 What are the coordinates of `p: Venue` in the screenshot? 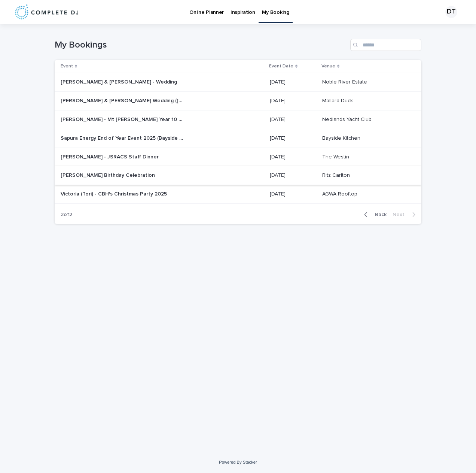 It's located at (328, 66).